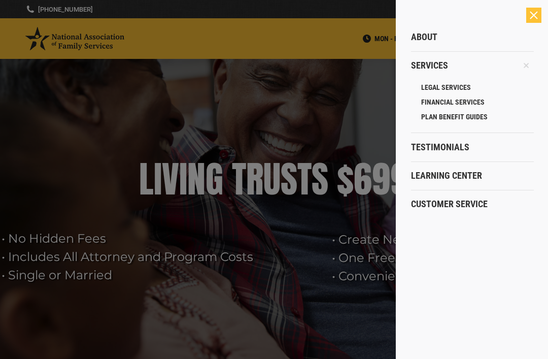 The height and width of the screenshot is (359, 548). Describe the element at coordinates (477, 117) in the screenshot. I see `a: PLAN BENEFIT GUIDES` at that location.